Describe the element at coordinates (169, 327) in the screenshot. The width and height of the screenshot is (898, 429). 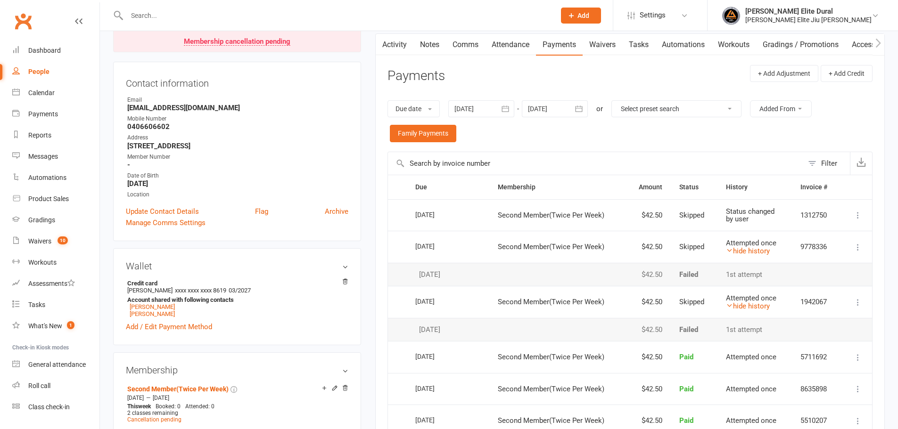
I see `a: Add / Edit Payment Method` at that location.